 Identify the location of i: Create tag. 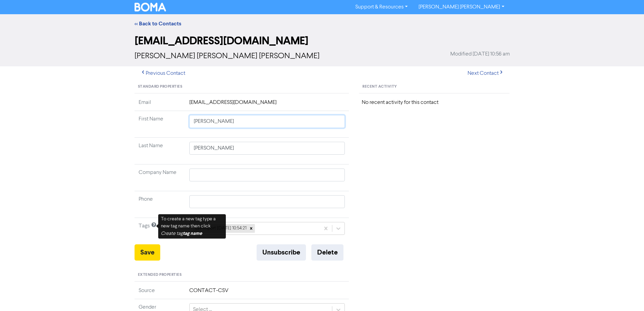
(182, 233).